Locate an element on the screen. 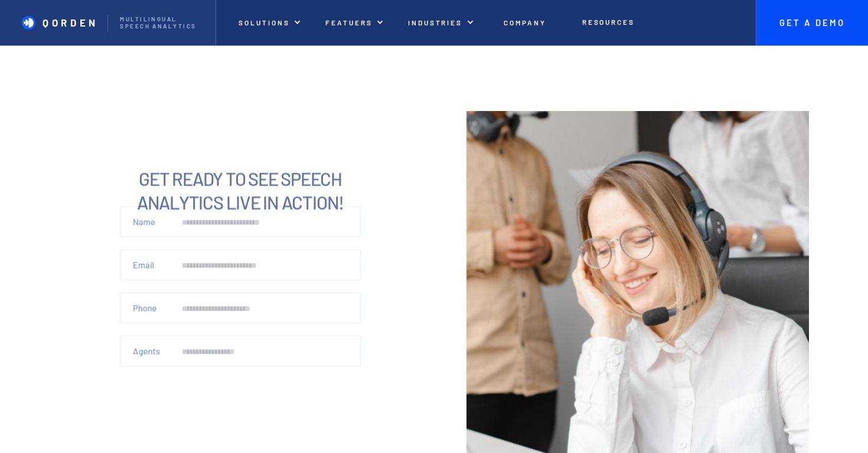  label: Name is located at coordinates (144, 222).